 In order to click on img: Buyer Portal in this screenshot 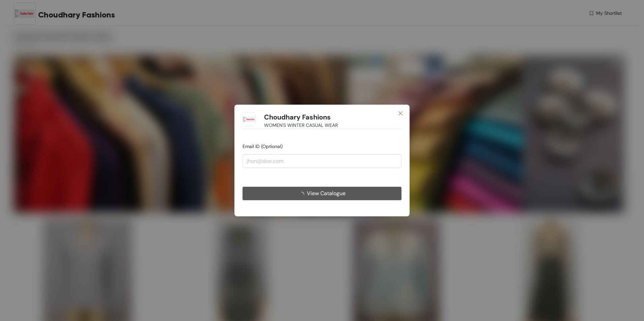, I will do `click(249, 120)`.